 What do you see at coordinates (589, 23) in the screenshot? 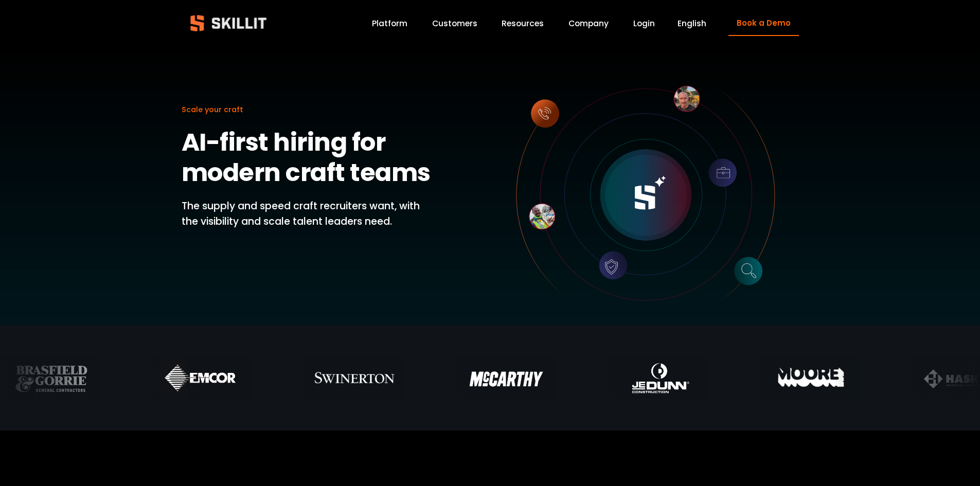
I see `a: Company` at bounding box center [589, 23].